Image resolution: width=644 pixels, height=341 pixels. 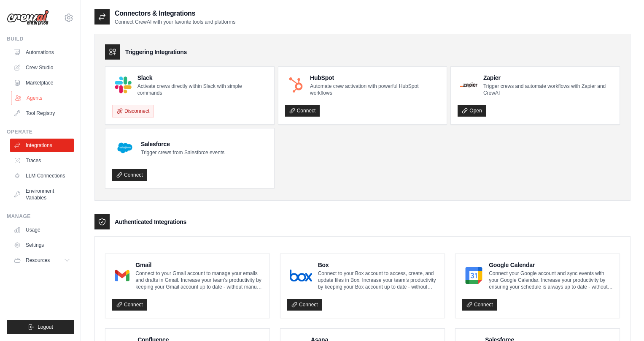 I want to click on h4: Salesforce, so click(x=182, y=144).